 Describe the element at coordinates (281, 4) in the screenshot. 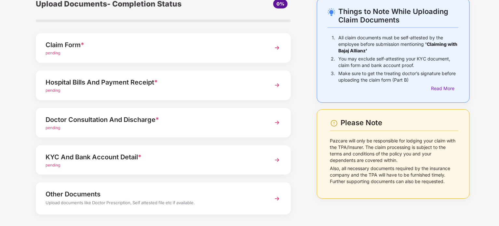

I see `span: 0%` at that location.